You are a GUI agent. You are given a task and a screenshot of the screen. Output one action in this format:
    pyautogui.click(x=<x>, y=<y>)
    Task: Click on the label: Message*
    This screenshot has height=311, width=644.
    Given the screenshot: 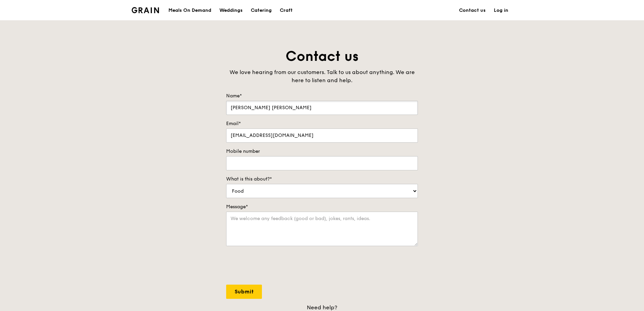 What is the action you would take?
    pyautogui.click(x=322, y=207)
    